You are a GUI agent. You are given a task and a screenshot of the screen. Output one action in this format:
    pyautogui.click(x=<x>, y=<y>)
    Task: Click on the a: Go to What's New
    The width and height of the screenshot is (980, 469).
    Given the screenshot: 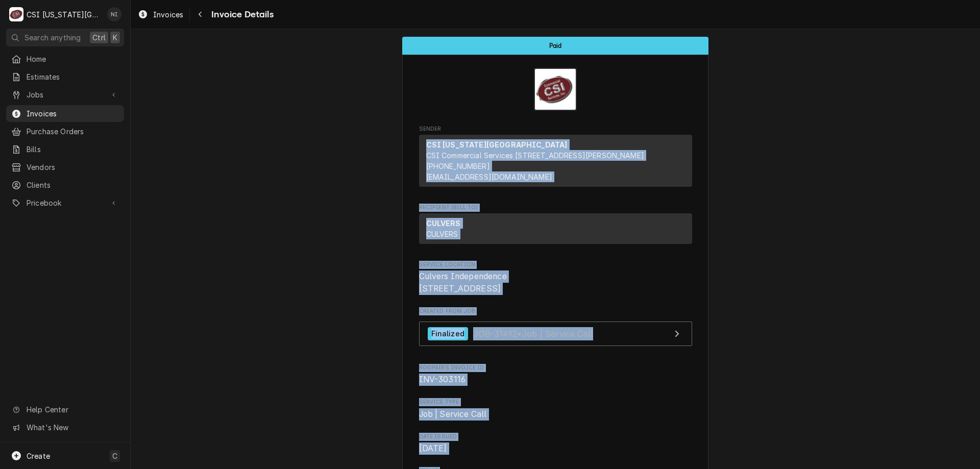 What is the action you would take?
    pyautogui.click(x=65, y=427)
    